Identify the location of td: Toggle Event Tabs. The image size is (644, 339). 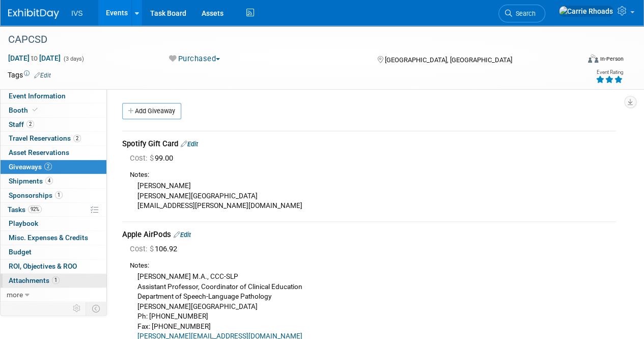
(96, 308).